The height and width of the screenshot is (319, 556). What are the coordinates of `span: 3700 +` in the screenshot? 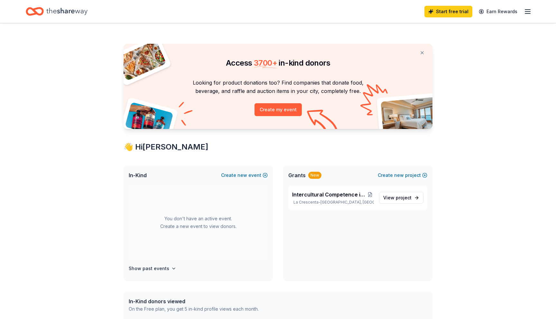 It's located at (265, 63).